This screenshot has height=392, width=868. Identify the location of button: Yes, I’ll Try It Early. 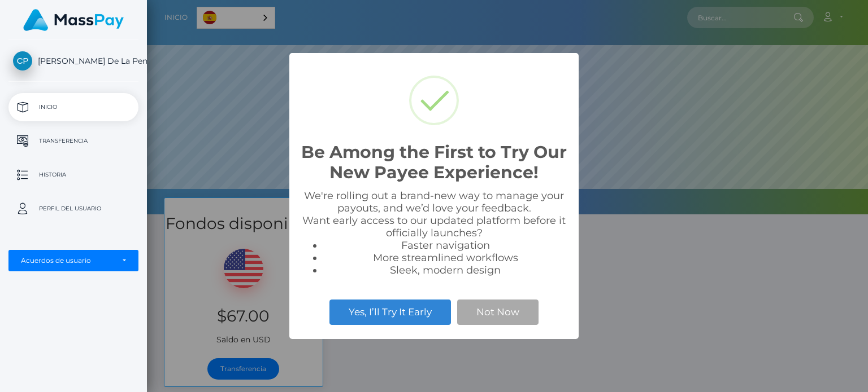
(390, 312).